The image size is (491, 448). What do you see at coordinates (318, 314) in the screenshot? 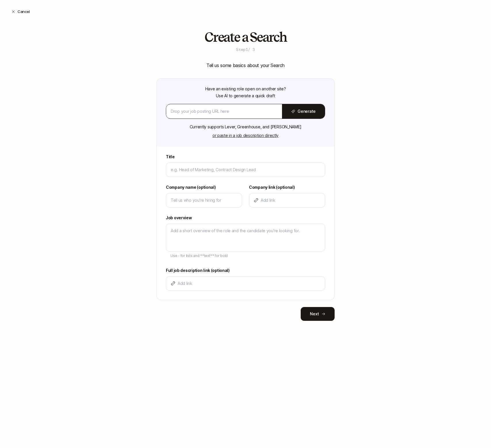
I see `button: Next` at bounding box center [318, 314].